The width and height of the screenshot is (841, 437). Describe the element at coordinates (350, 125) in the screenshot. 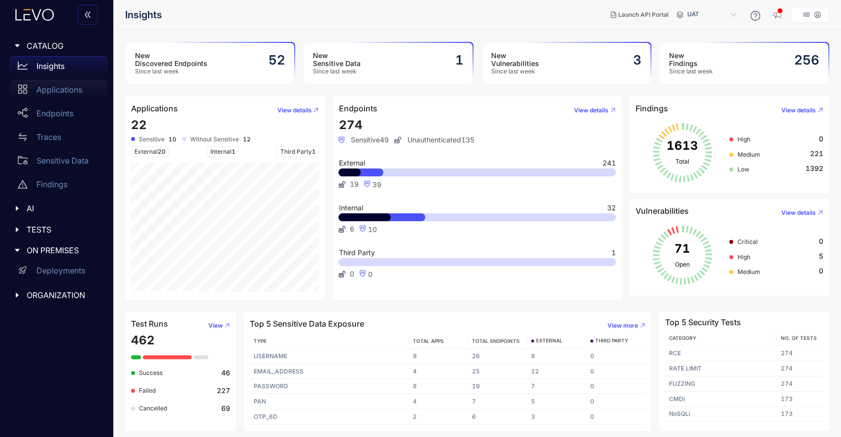

I see `span: 274` at that location.